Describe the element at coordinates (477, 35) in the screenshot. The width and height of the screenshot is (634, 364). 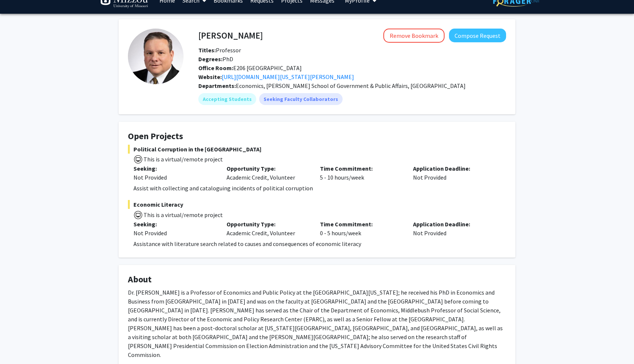
I see `button: Compose Request to Jeff Milyo` at that location.